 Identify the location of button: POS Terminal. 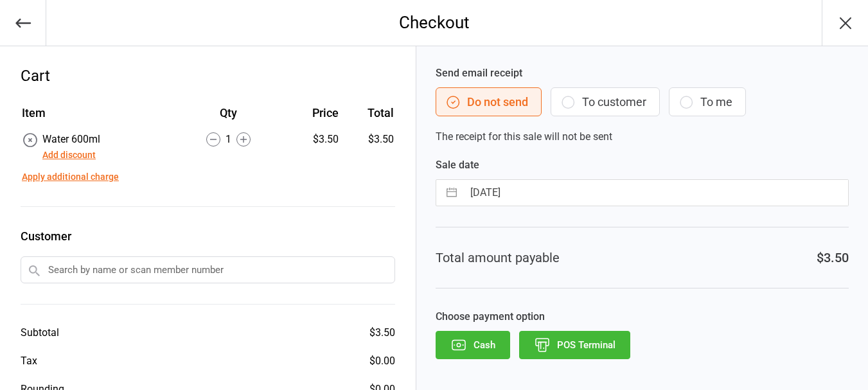
(574, 345).